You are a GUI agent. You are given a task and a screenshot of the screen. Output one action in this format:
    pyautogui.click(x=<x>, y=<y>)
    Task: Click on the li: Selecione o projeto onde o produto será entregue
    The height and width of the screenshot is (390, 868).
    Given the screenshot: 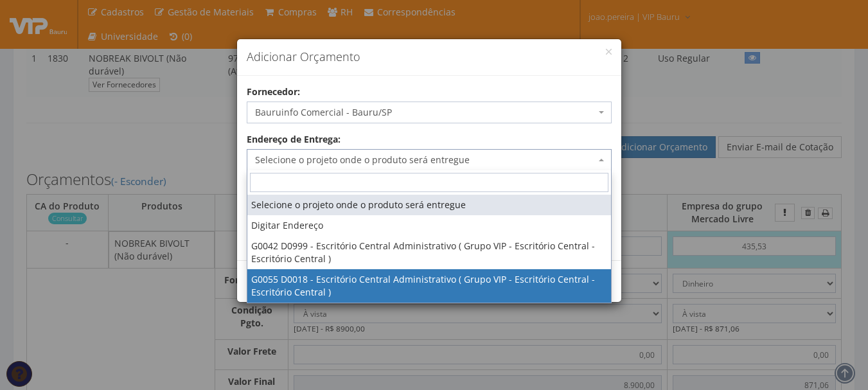 What is the action you would take?
    pyautogui.click(x=429, y=205)
    